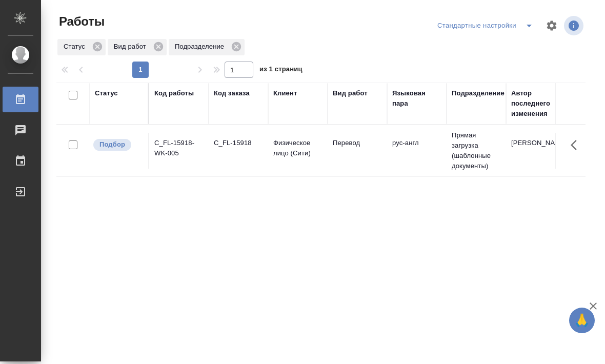 Image resolution: width=605 pixels, height=364 pixels. Describe the element at coordinates (417, 98) in the screenshot. I see `div: Языковая пара` at that location.